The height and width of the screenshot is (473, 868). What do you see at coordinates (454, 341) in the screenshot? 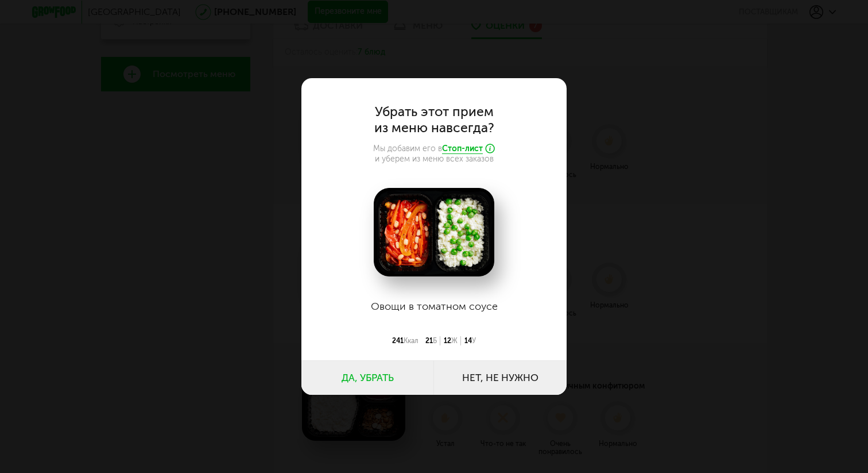
I see `span: Ж` at bounding box center [454, 341].